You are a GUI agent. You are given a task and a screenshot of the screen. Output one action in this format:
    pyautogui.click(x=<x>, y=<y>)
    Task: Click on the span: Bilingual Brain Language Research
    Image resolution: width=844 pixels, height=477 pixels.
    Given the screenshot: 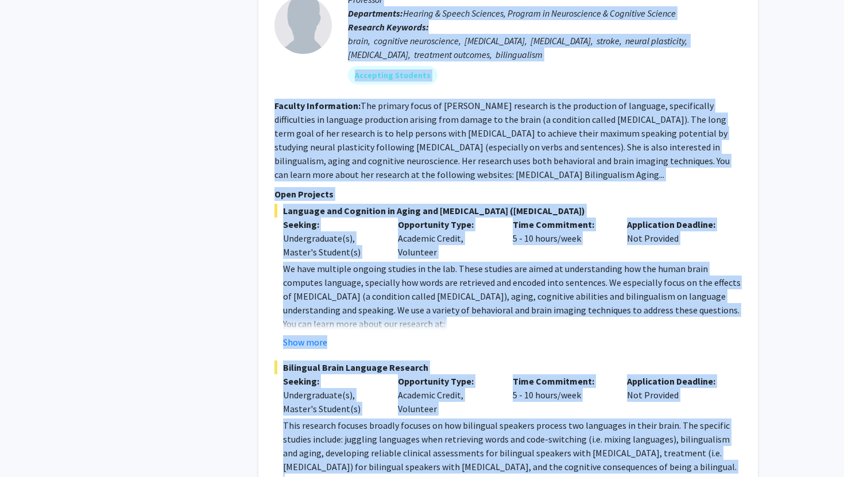 What is the action you would take?
    pyautogui.click(x=508, y=368)
    